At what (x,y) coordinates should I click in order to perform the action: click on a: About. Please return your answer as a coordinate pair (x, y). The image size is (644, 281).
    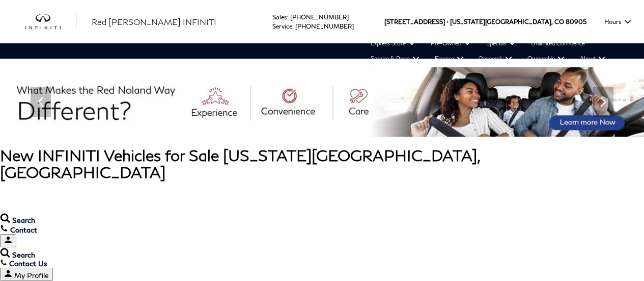
    Looking at the image, I should click on (593, 58).